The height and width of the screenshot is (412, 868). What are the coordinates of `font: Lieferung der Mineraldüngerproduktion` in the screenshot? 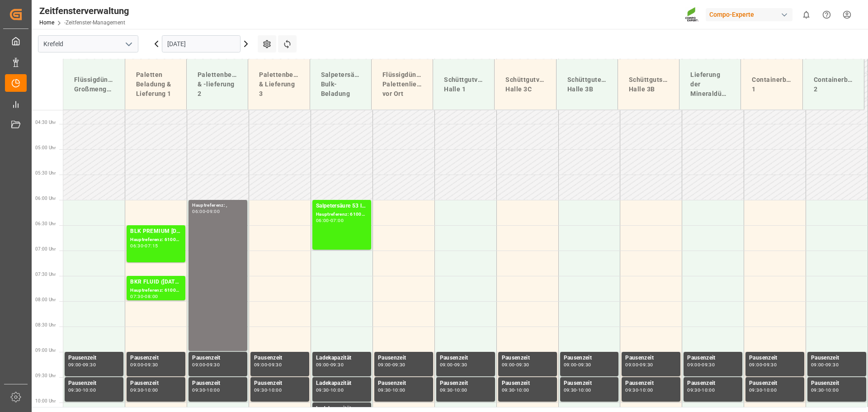 It's located at (730, 84).